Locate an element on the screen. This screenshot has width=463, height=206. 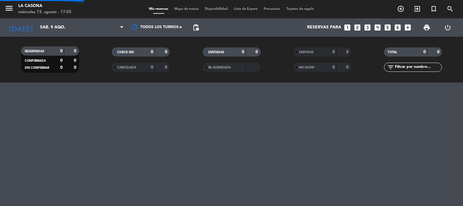
i: looks_3 is located at coordinates (367, 27).